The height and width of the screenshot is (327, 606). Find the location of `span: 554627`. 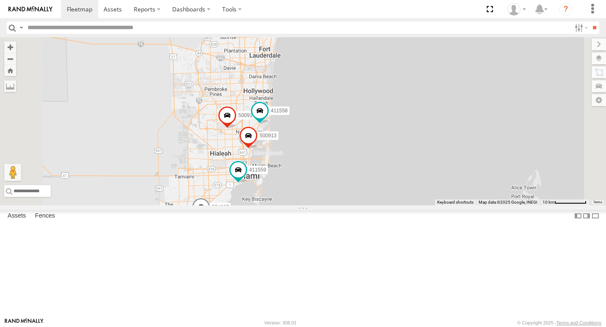

span: 554627 is located at coordinates (220, 207).